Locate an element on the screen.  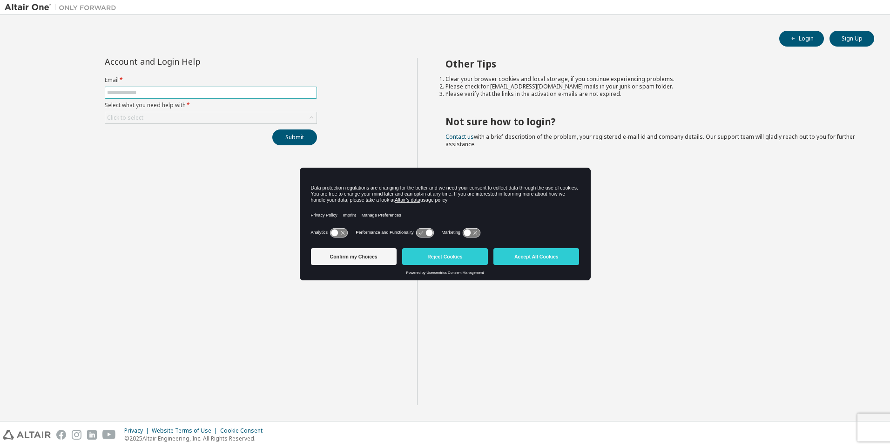
li: Please verify that the links in the activation e-mails are not expired. is located at coordinates (652, 94).